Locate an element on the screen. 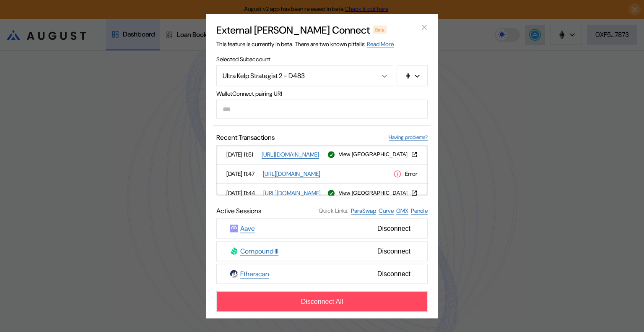 The width and height of the screenshot is (644, 332). button: chain logo is located at coordinates (412, 75).